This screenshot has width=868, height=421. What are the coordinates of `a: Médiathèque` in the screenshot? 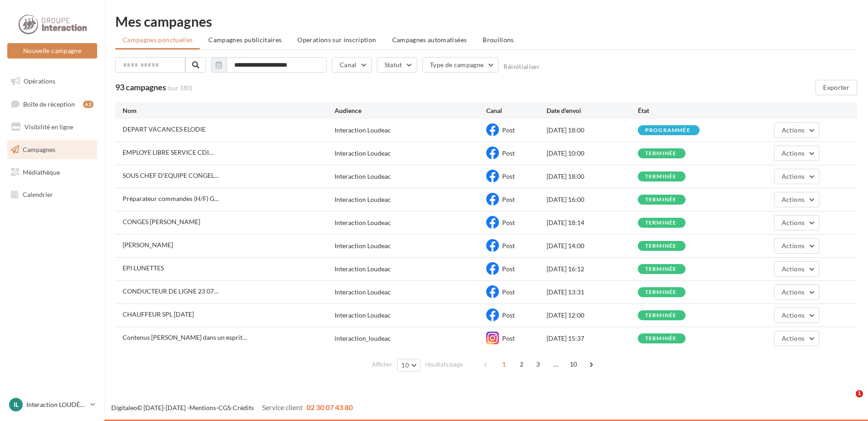 It's located at (53, 173).